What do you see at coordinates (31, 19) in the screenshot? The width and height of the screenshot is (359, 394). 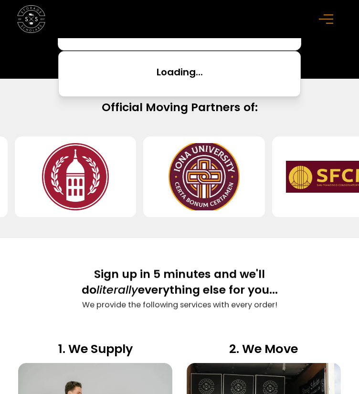 I see `img: Storage Scholars main logo` at bounding box center [31, 19].